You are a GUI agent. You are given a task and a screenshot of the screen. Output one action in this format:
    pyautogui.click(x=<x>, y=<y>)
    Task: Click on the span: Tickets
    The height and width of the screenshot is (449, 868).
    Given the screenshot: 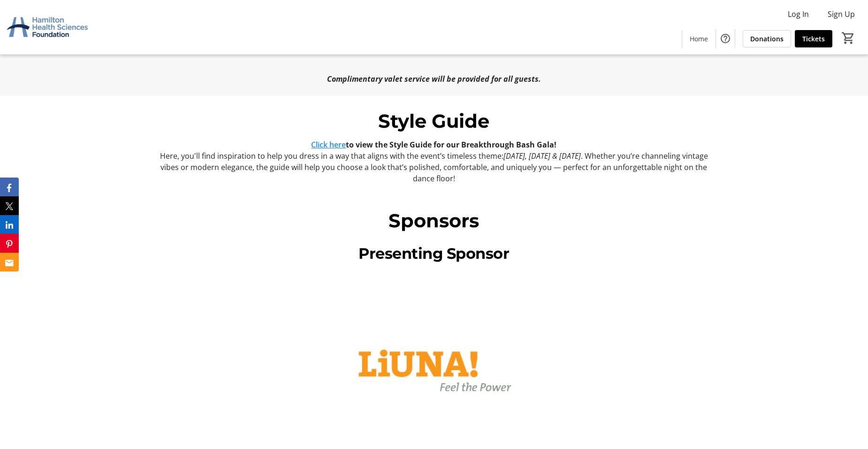 What is the action you would take?
    pyautogui.click(x=814, y=39)
    